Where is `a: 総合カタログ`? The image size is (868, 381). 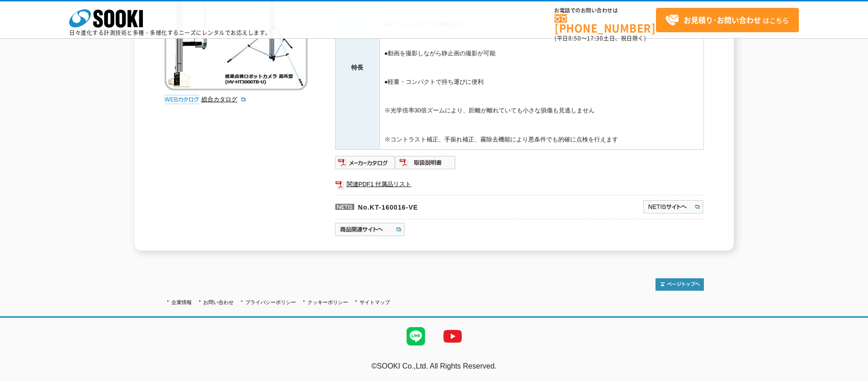
a: 総合カタログ is located at coordinates (224, 99).